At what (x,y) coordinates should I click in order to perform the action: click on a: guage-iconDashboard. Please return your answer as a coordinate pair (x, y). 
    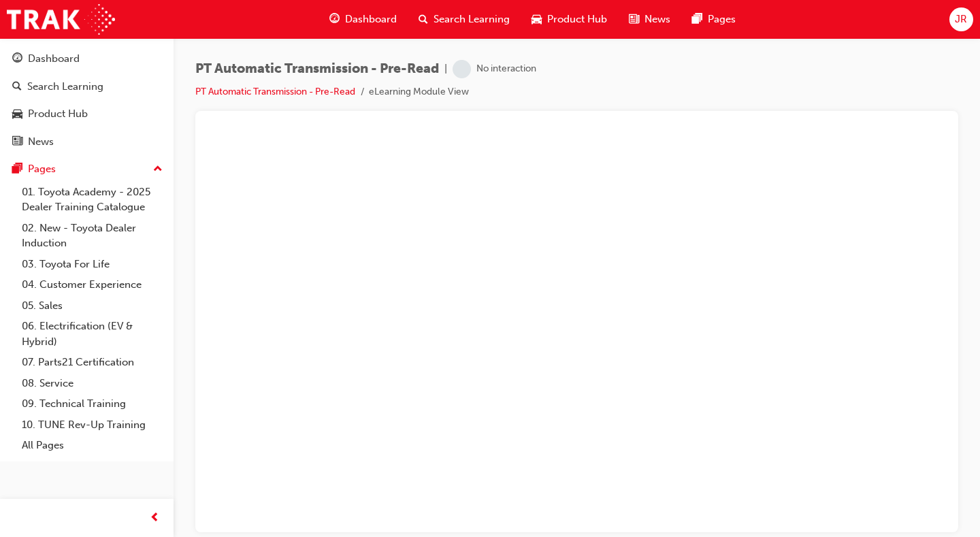
    Looking at the image, I should click on (363, 20).